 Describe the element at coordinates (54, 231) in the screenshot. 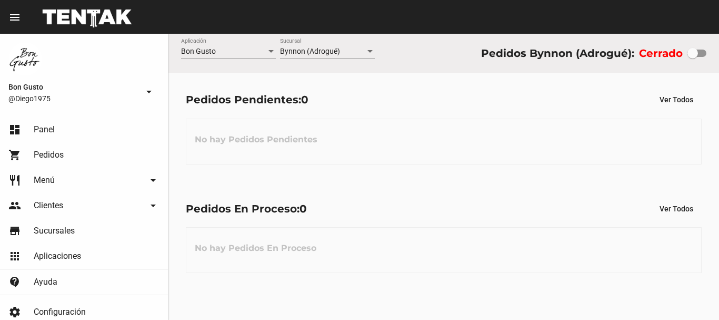

I see `span: Sucursales` at that location.